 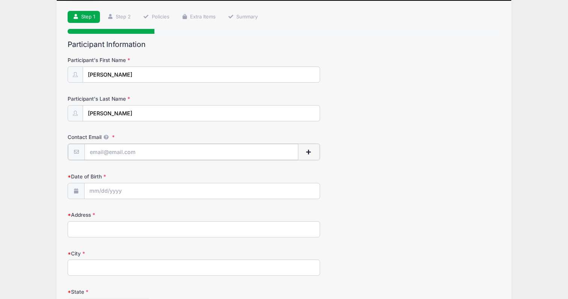 What do you see at coordinates (192, 152) in the screenshot?
I see `input: email@email.com` at bounding box center [192, 152].